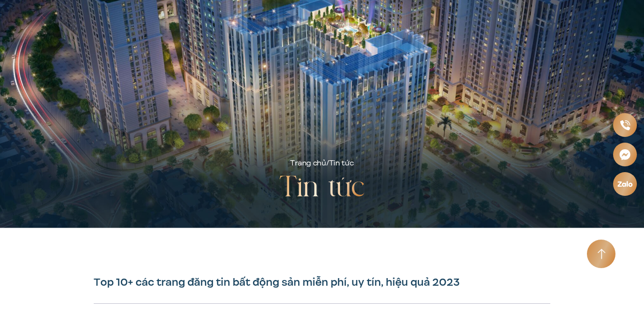 The width and height of the screenshot is (644, 309). Describe the element at coordinates (342, 163) in the screenshot. I see `span: Tin tức` at that location.